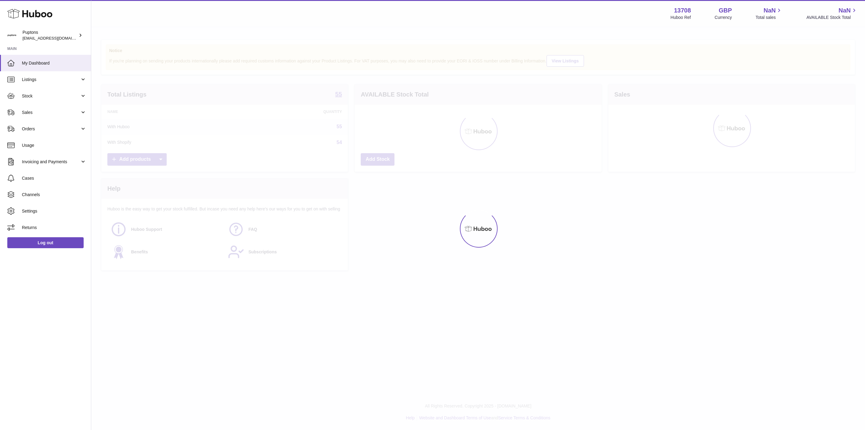 This screenshot has height=430, width=865. Describe the element at coordinates (54, 194) in the screenshot. I see `span: Channels` at that location.